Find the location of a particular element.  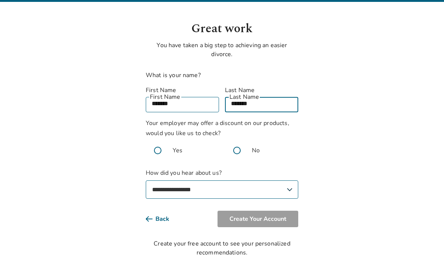

label: How did you hear about us? is located at coordinates (222, 183).